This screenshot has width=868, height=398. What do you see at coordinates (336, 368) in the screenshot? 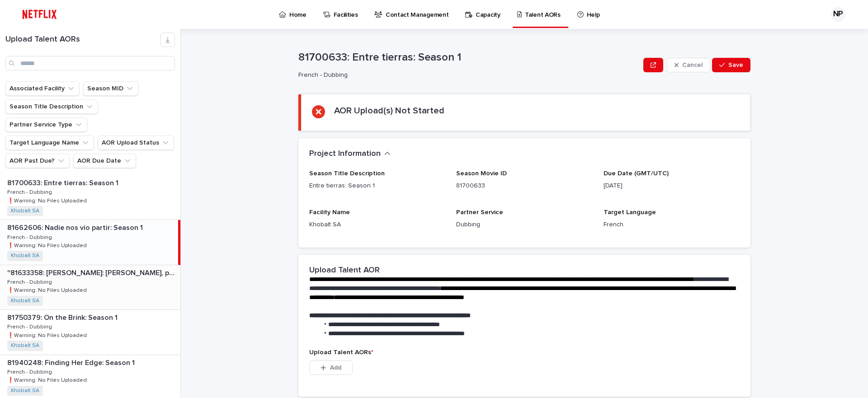
I see `span: Add` at bounding box center [336, 368].